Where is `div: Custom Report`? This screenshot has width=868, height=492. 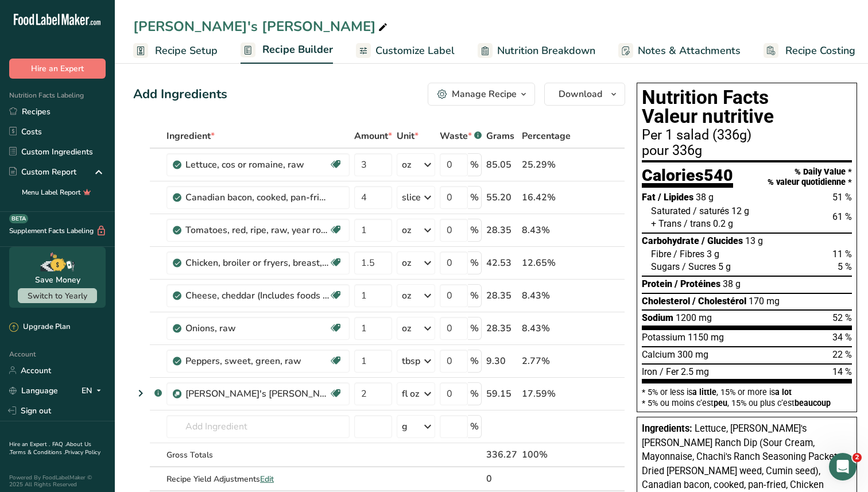 div: Custom Report is located at coordinates (43, 172).